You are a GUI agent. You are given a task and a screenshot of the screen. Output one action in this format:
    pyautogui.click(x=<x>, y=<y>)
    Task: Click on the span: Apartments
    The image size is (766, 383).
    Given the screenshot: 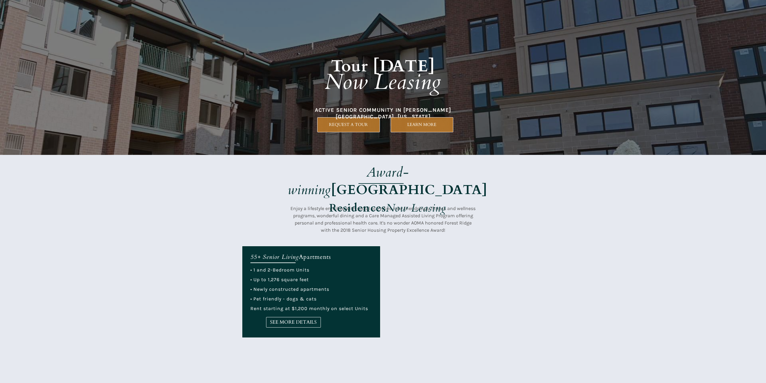 What is the action you would take?
    pyautogui.click(x=315, y=257)
    